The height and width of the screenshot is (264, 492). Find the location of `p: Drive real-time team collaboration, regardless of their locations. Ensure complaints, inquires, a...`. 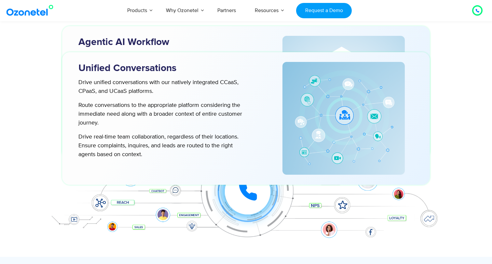

p: Drive real-time team collaboration, regardless of their locations. Ensure complaints, inquires, a... is located at coordinates (163, 146).